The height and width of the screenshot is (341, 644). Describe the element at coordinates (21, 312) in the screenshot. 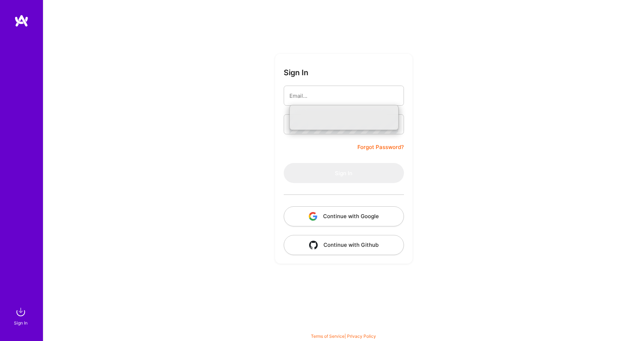

I see `img: sign in` at that location.